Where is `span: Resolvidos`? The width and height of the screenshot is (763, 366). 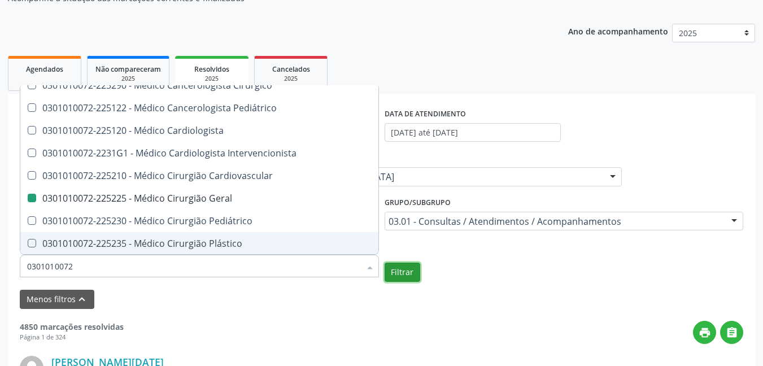 span: Resolvidos is located at coordinates (212, 69).